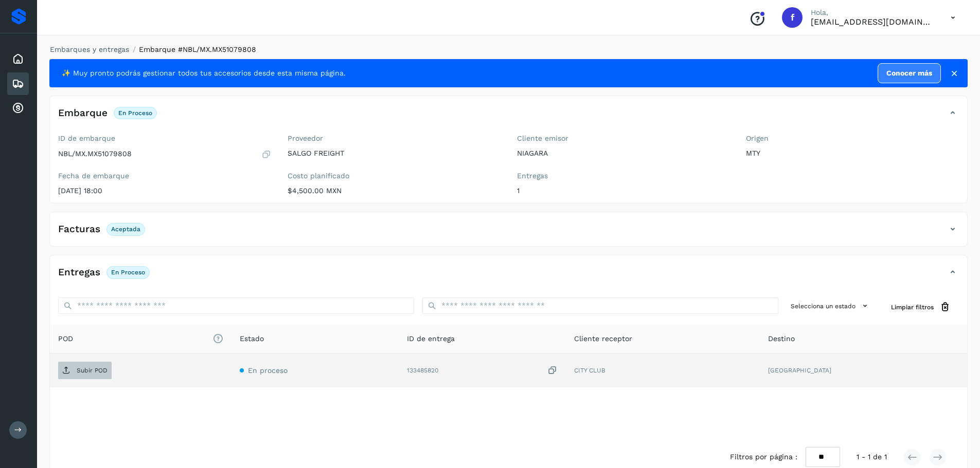 This screenshot has width=980, height=468. What do you see at coordinates (871, 457) in the screenshot?
I see `span: 1 - 1 de 1` at bounding box center [871, 457].